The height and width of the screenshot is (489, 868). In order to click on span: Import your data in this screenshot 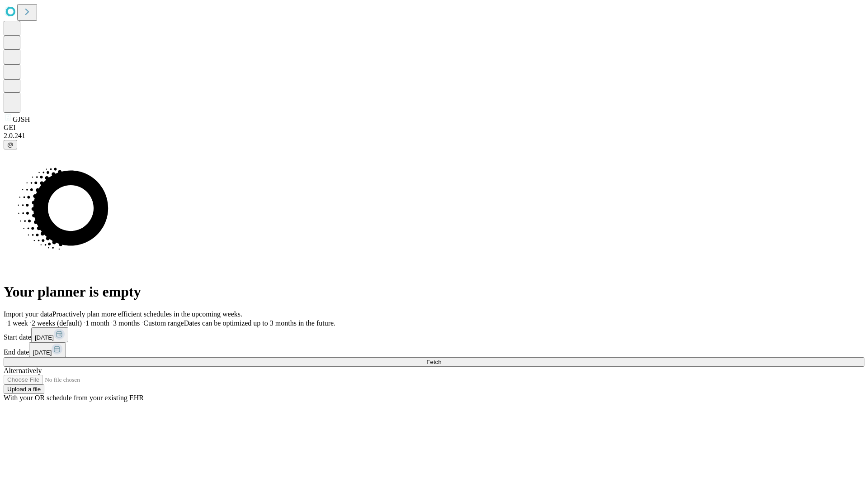, I will do `click(28, 314)`.